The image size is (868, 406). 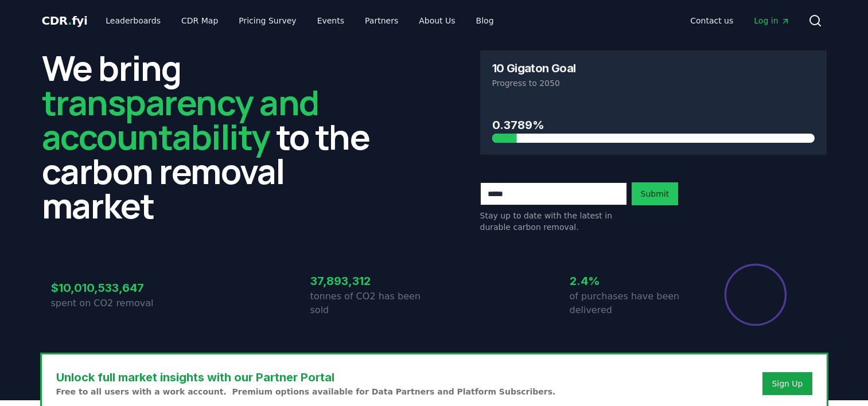 What do you see at coordinates (771, 21) in the screenshot?
I see `span: Log in` at bounding box center [771, 21].